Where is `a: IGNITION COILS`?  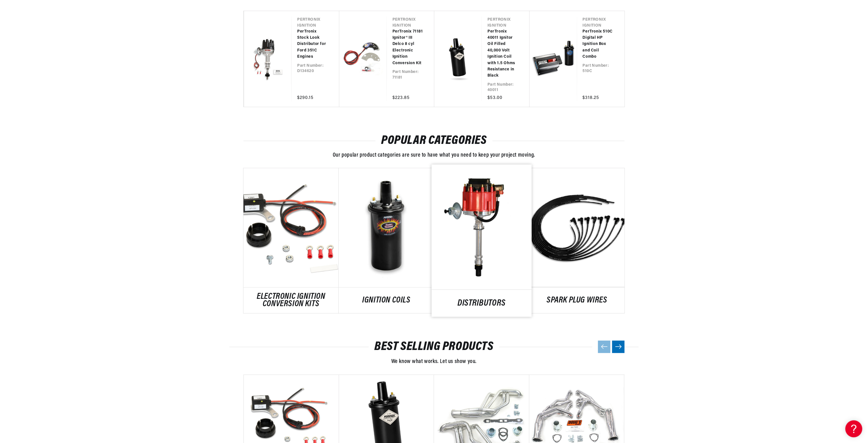
a: IGNITION COILS is located at coordinates (386, 301).